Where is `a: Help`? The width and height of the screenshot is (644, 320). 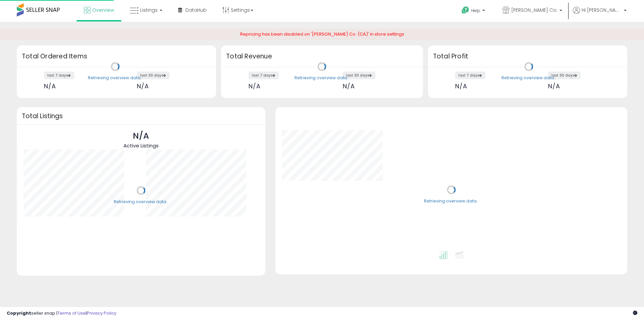
a: Help is located at coordinates (474, 11).